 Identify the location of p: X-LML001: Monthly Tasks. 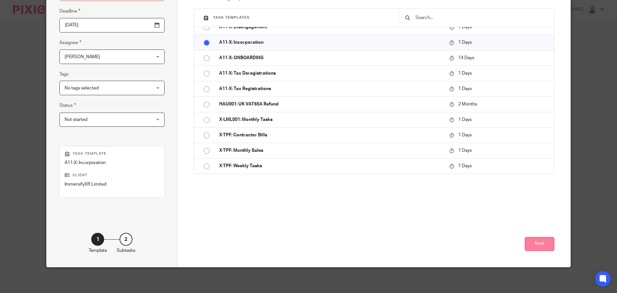
(331, 120).